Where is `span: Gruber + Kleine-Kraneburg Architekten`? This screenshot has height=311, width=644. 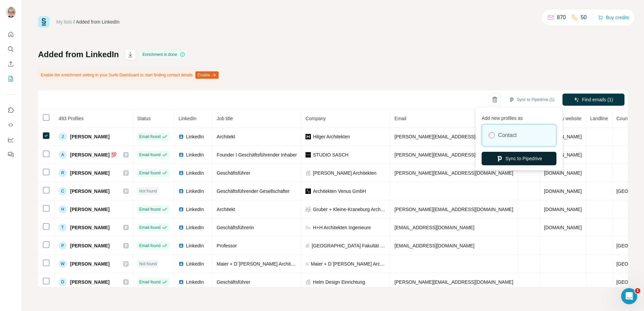
span: Gruber + Kleine-Kraneburg Architekten is located at coordinates (349, 209).